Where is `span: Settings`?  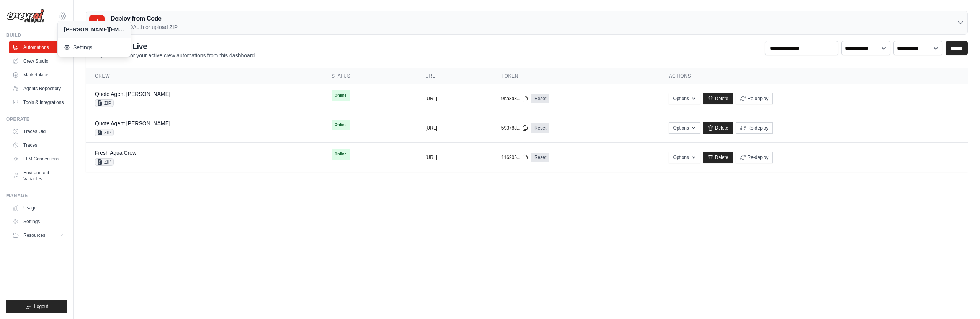
span: Settings is located at coordinates (94, 47).